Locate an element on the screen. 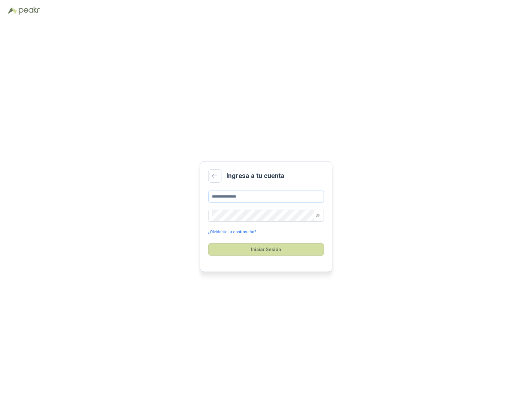 The height and width of the screenshot is (412, 532). img: Logo is located at coordinates (13, 11).